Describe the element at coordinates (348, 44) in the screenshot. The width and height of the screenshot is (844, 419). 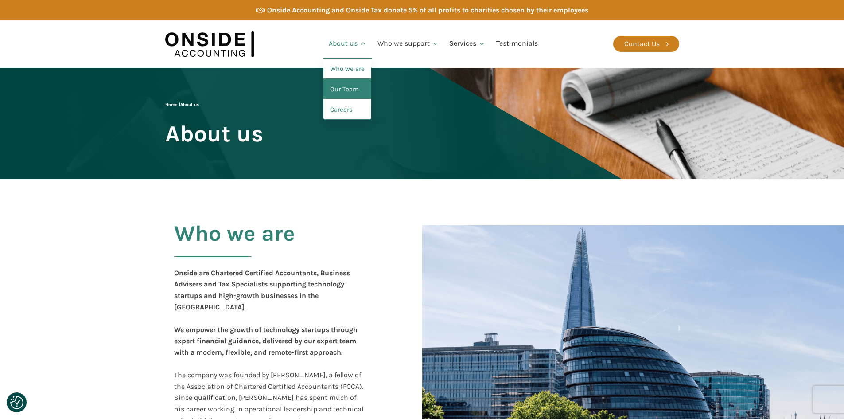
I see `a: About us` at that location.